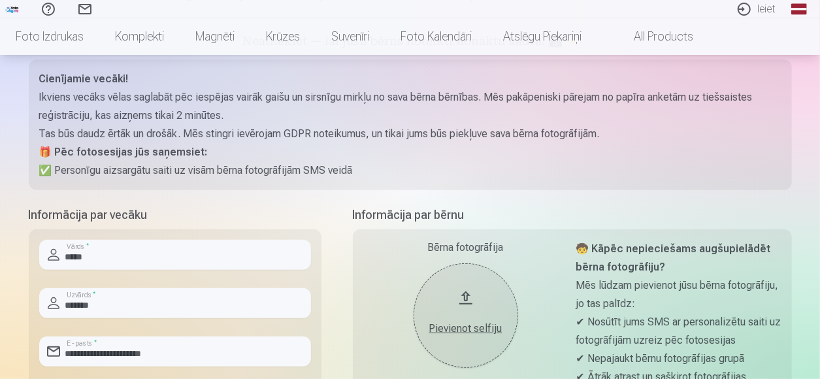 The image size is (820, 379). I want to click on p: ✔ Nepajaukt bērnu fotogrāfijas grupā, so click(679, 359).